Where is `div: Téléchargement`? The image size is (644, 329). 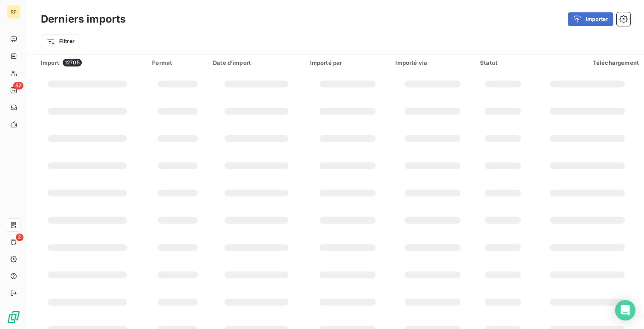
div: Téléchargement is located at coordinates (588, 62).